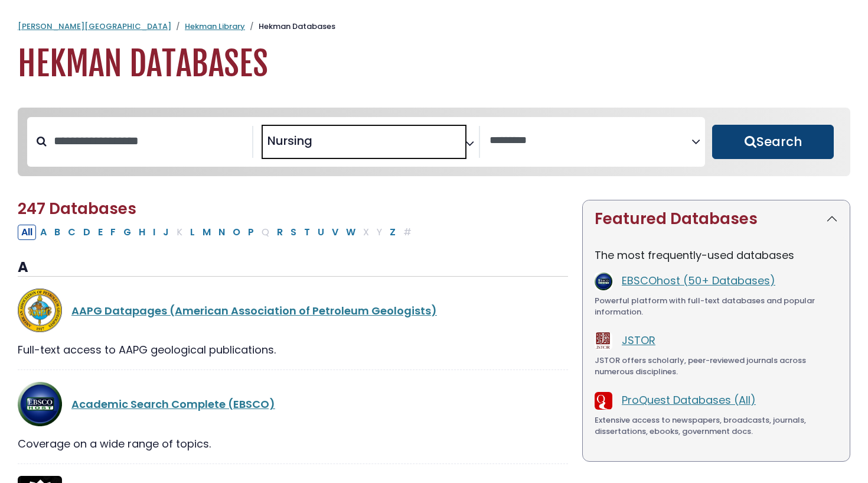 This screenshot has height=483, width=868. Describe the element at coordinates (288, 141) in the screenshot. I see `li: Nursing` at that location.